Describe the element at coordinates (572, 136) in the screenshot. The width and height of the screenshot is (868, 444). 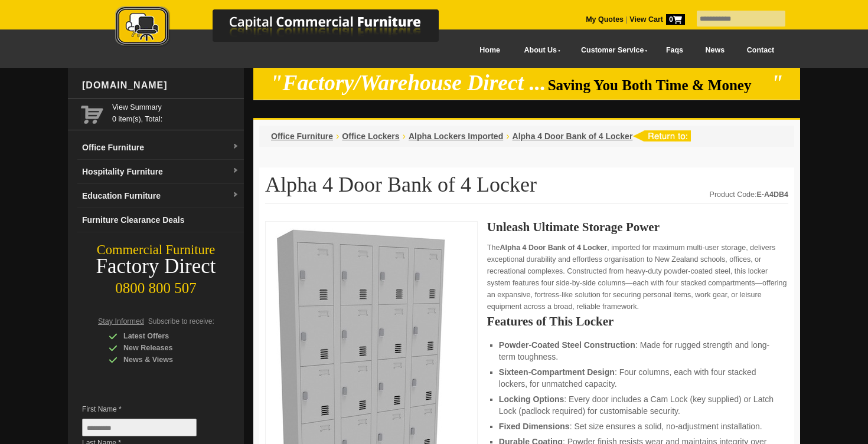
I see `span: Alpha 4 Door Bank of 4 Locker` at that location.